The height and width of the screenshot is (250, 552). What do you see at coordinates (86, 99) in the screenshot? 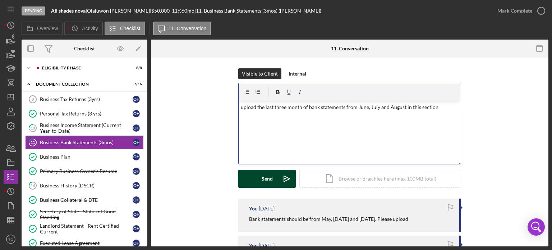
I see `div: Business Tax Returns (3yrs)` at bounding box center [86, 99].